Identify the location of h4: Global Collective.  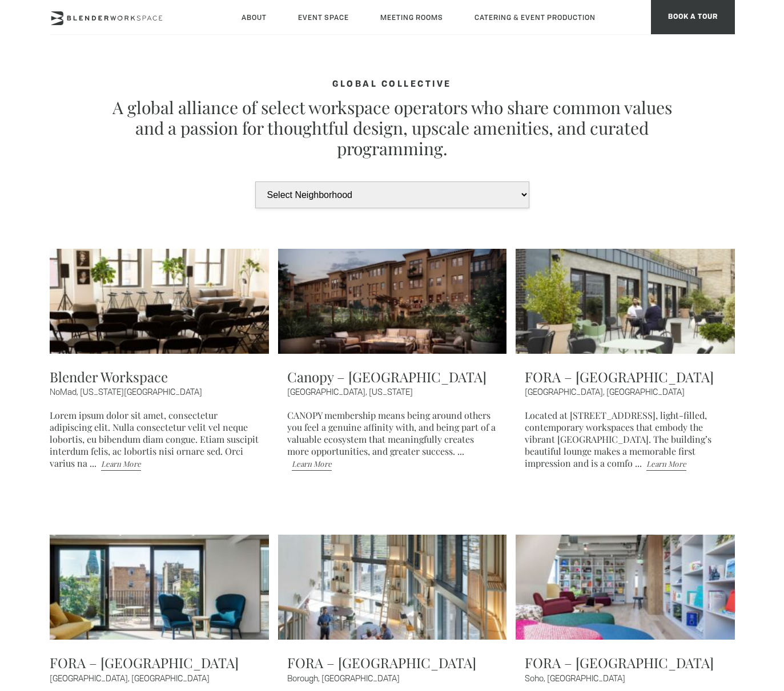
(392, 85).